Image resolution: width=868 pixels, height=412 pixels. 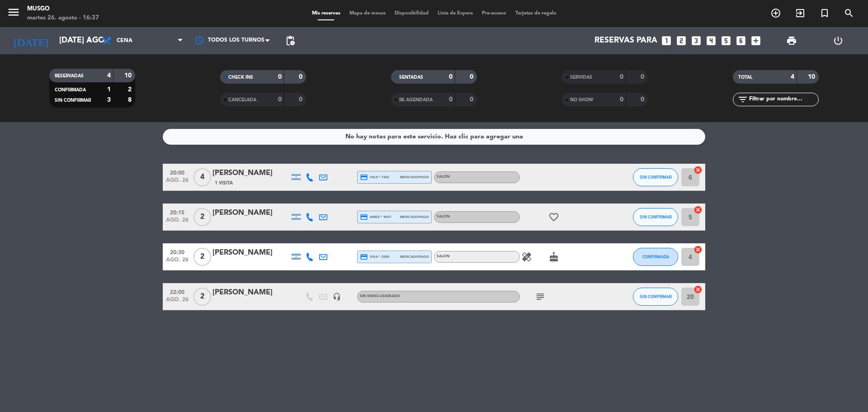 I want to click on input: Filtrar por nombre..., so click(x=783, y=100).